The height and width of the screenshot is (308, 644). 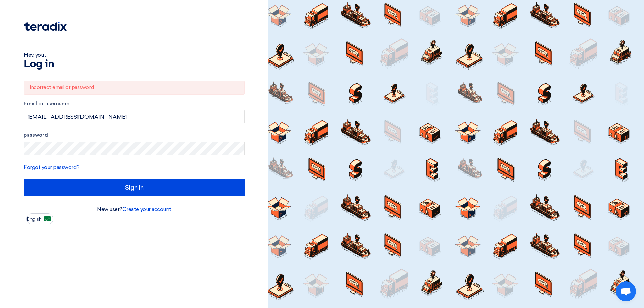 I want to click on font: Incorrect email or password, so click(x=61, y=88).